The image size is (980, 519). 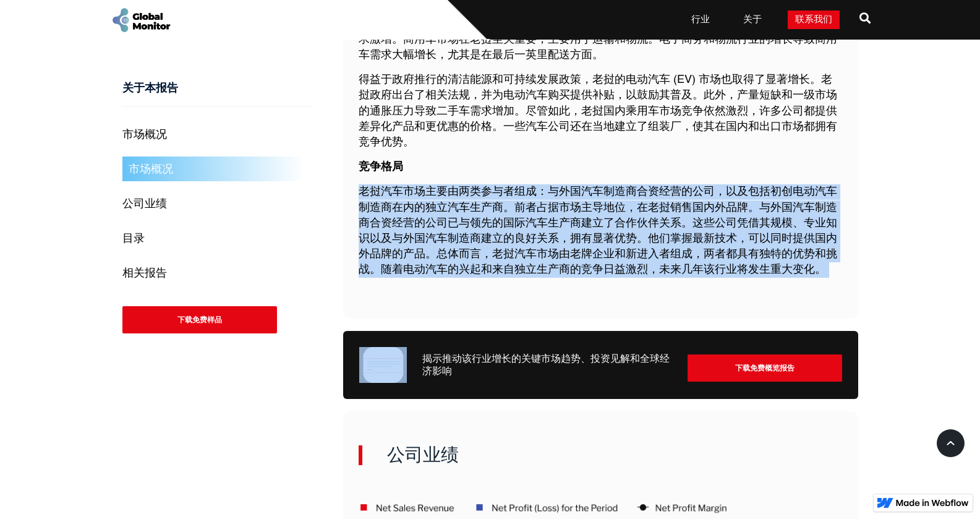 I want to click on font: 揭示推动该行业增长的关键市场趋势、投资见解和全球经济影响, so click(x=546, y=364).